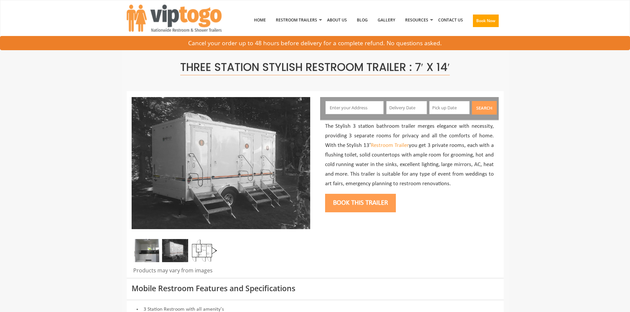 The height and width of the screenshot is (312, 630). Describe the element at coordinates (174, 18) in the screenshot. I see `img: VIPTOGO` at that location.